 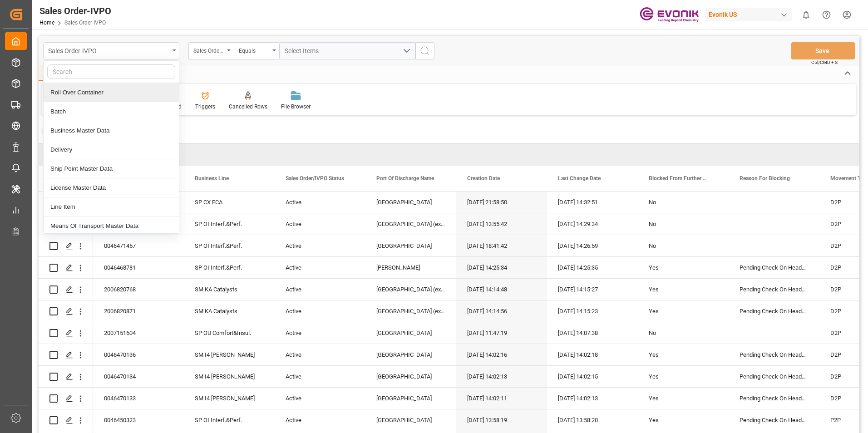 What do you see at coordinates (296, 106) in the screenshot?
I see `div: File Browser` at bounding box center [296, 106].